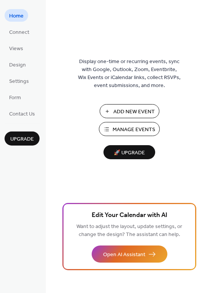  What do you see at coordinates (16, 49) in the screenshot?
I see `span: Views` at bounding box center [16, 49].